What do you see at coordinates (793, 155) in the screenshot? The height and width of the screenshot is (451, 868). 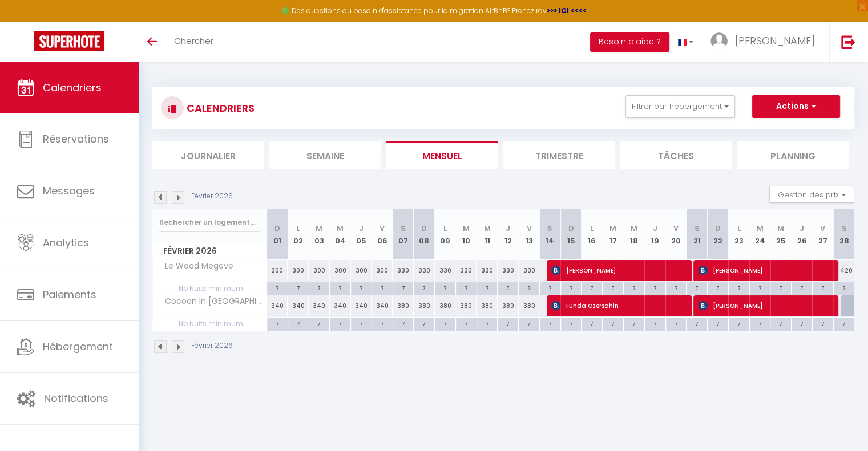 I see `li: Planning` at bounding box center [793, 155].